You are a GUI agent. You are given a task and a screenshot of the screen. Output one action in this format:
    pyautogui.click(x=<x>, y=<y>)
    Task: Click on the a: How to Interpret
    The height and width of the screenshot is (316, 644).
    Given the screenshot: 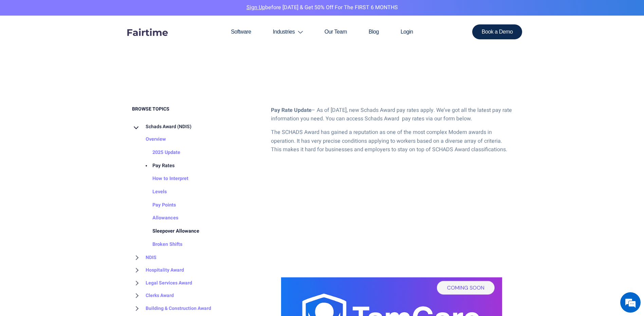 What is the action you would take?
    pyautogui.click(x=163, y=178)
    